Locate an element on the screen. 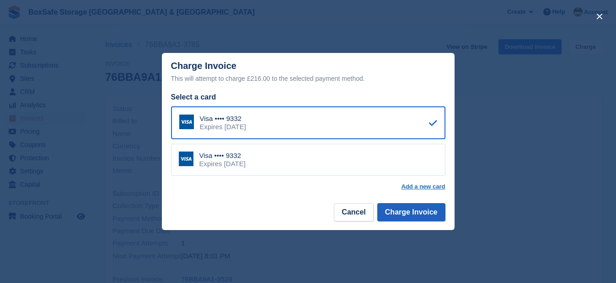 The width and height of the screenshot is (616, 283). a: Add a new card is located at coordinates (423, 187).